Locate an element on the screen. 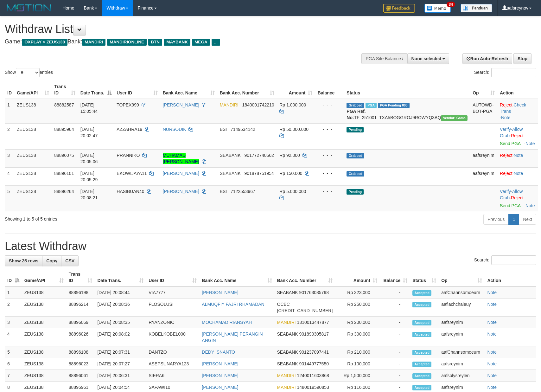 The width and height of the screenshot is (541, 392). span: Vendor URL: https://trx31.1velocity.biz is located at coordinates (454, 118).